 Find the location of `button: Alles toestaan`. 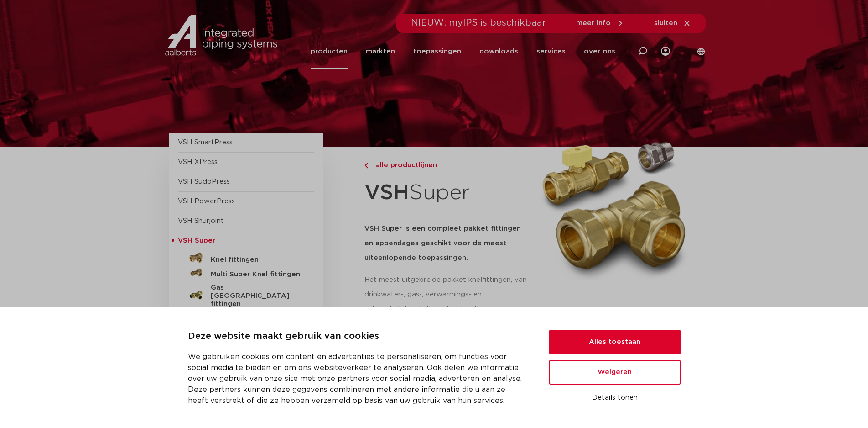

button: Alles toestaan is located at coordinates (615, 342).